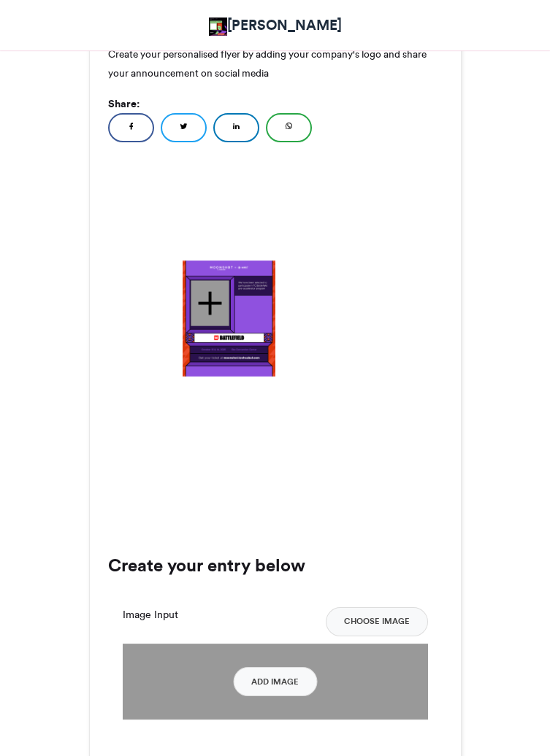 This screenshot has height=756, width=550. What do you see at coordinates (218, 26) in the screenshot?
I see `img: Victoria Olaonipekun` at bounding box center [218, 26].